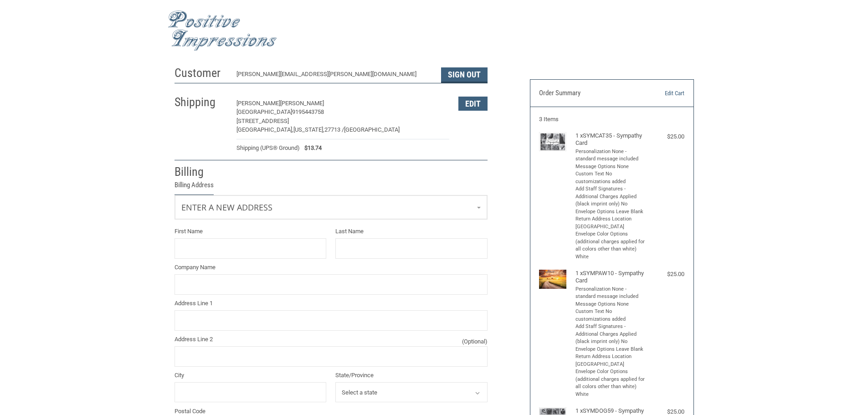  Describe the element at coordinates (194, 187) in the screenshot. I see `legend: Billing Address` at that location.